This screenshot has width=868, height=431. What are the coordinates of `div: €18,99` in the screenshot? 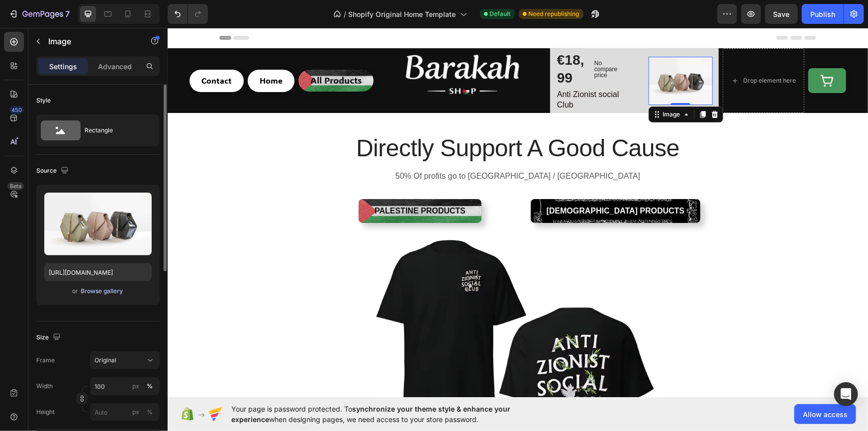 It's located at (404, 41).